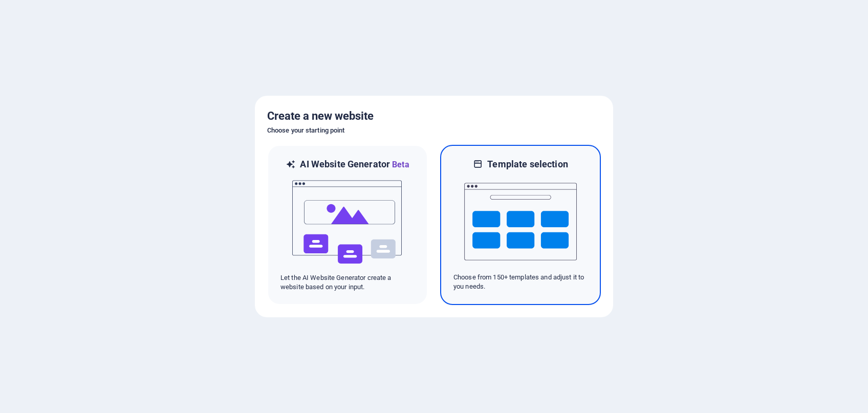  Describe the element at coordinates (434, 116) in the screenshot. I see `h5: Create a new website` at that location.